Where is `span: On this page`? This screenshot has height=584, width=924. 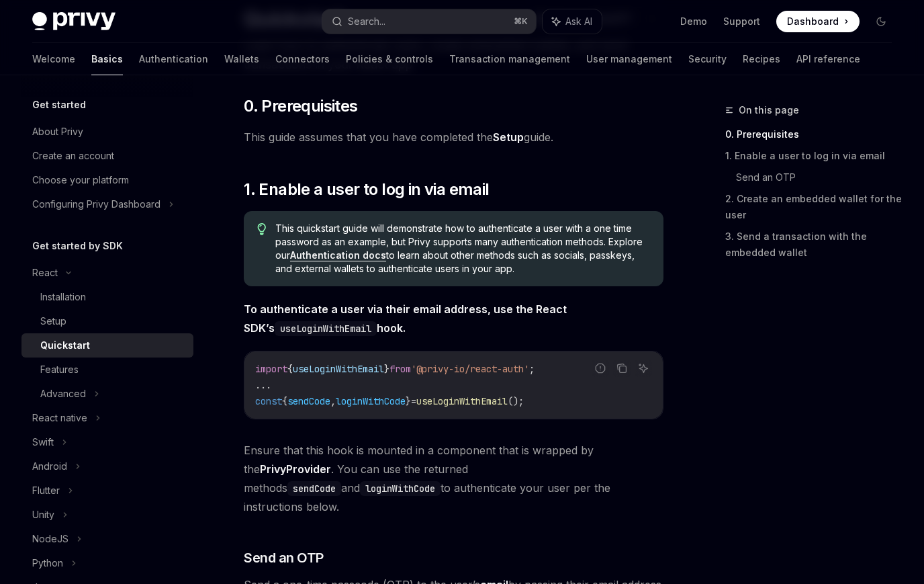 span: On this page is located at coordinates (769, 110).